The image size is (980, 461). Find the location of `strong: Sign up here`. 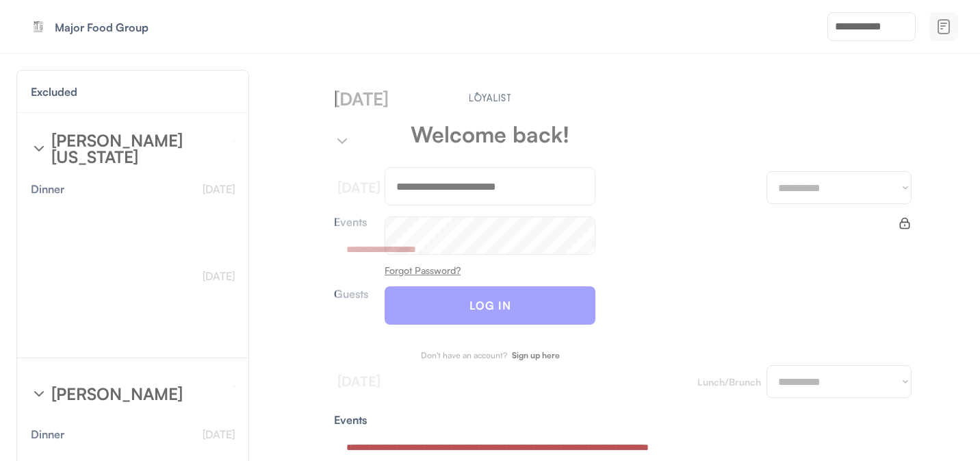

strong: Sign up here is located at coordinates (536, 355).